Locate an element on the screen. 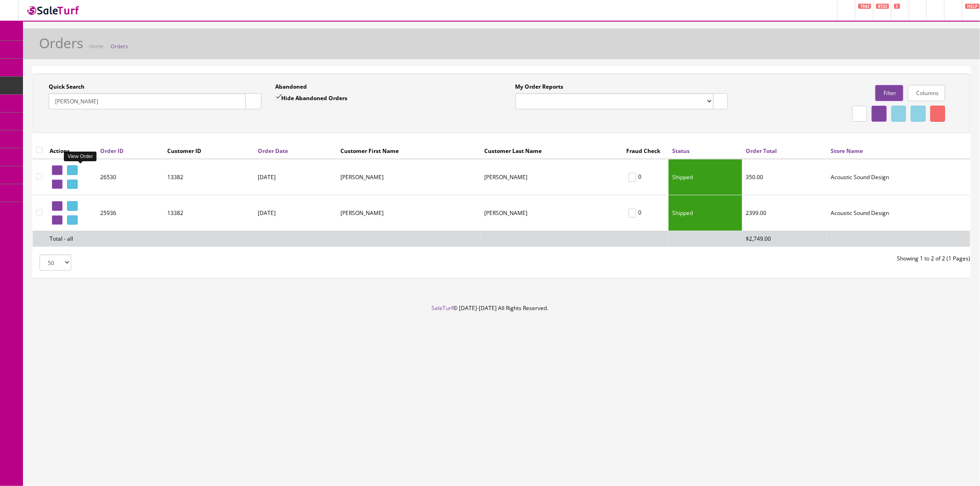 The height and width of the screenshot is (486, 980). th: Actions is located at coordinates (71, 151).